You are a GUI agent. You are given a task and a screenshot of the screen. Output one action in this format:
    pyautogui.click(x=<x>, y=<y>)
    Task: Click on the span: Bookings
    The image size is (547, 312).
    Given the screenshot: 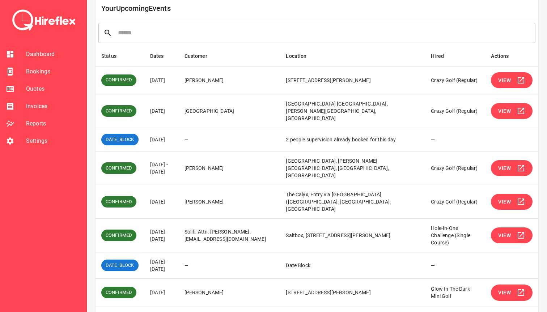 What is the action you would take?
    pyautogui.click(x=53, y=72)
    